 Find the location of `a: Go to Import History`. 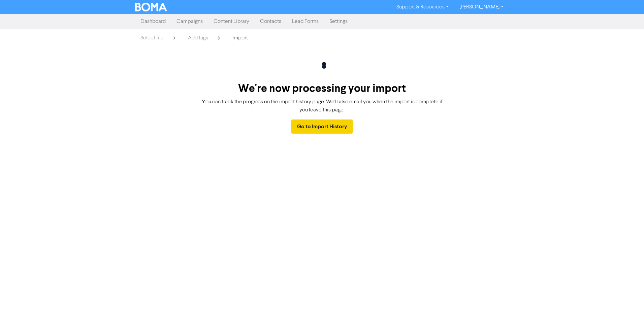

a: Go to Import History is located at coordinates (322, 127).